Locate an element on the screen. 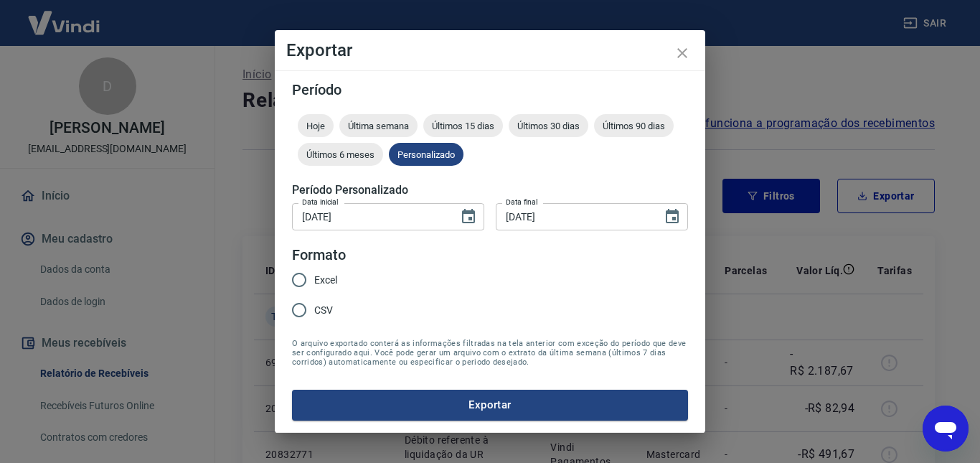 This screenshot has width=980, height=463. div: Personalizado is located at coordinates (426, 154).